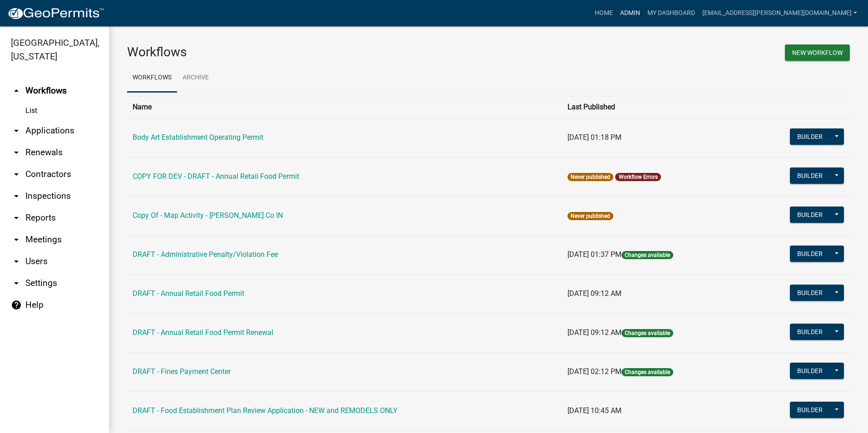  I want to click on a: DRAFT - Annual Retail Food Permit Renewal, so click(203, 332).